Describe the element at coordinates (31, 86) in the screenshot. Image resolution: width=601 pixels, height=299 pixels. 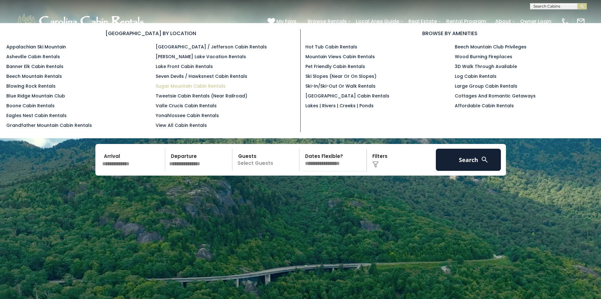
I see `a: Blowing Rock Rentals` at that location.